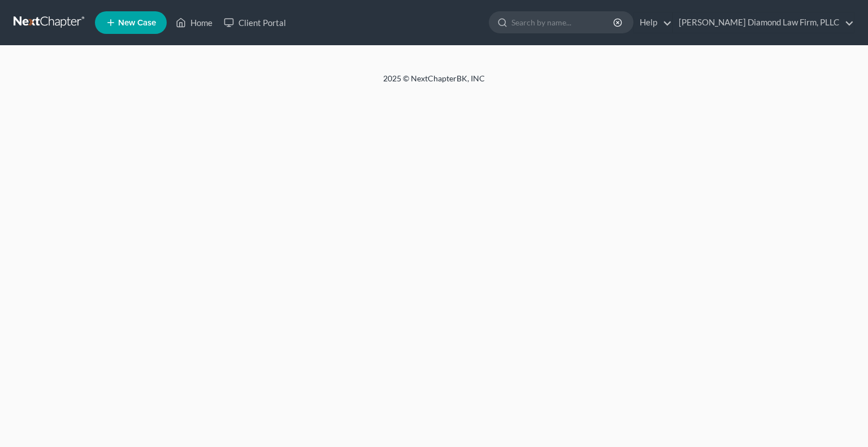  What do you see at coordinates (563, 22) in the screenshot?
I see `input: Search by name...` at bounding box center [563, 22].